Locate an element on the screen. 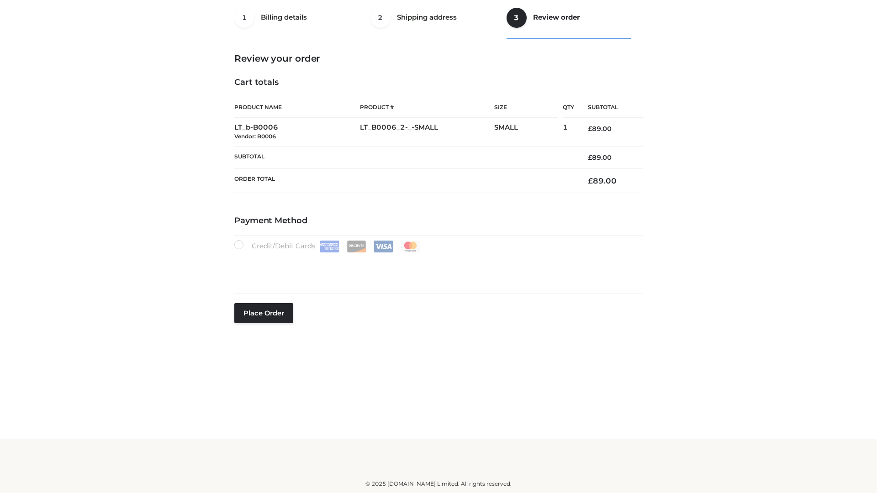 The width and height of the screenshot is (877, 493). small: Vendor: B0006 is located at coordinates (255, 136).